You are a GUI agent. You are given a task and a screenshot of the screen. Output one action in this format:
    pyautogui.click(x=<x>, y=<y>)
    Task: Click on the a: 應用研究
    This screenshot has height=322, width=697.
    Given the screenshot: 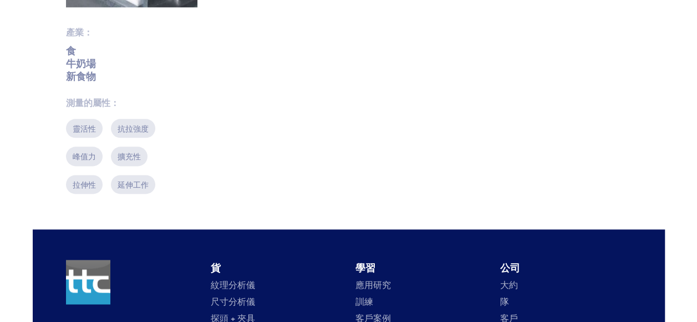 What is the action you would take?
    pyautogui.click(x=373, y=284)
    